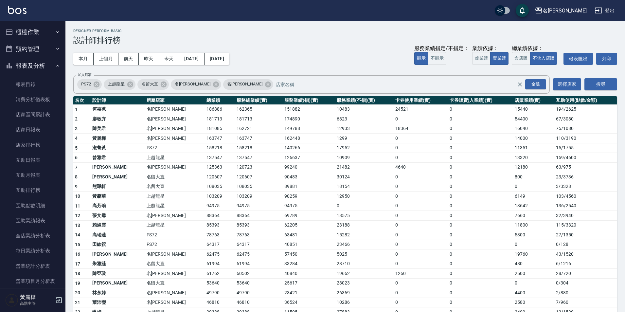  What do you see at coordinates (259, 293) in the screenshot?
I see `td: 49790` at bounding box center [259, 293].